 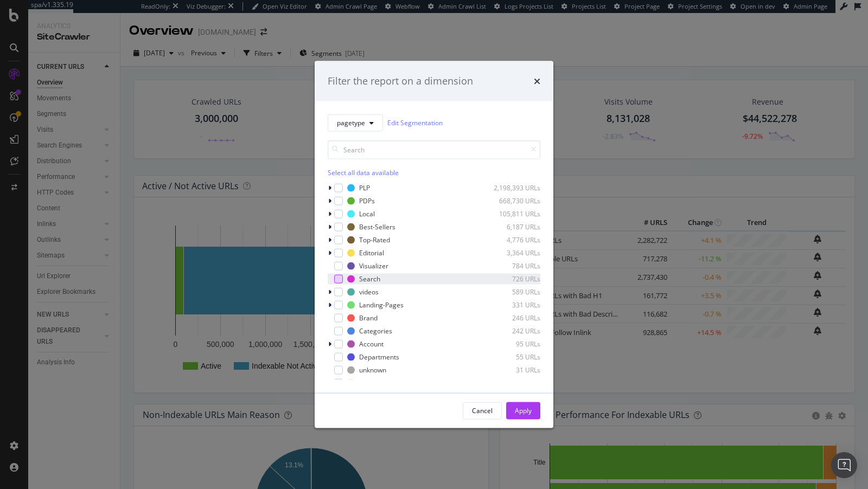 I want to click on div: 6,187 URLs, so click(x=514, y=226).